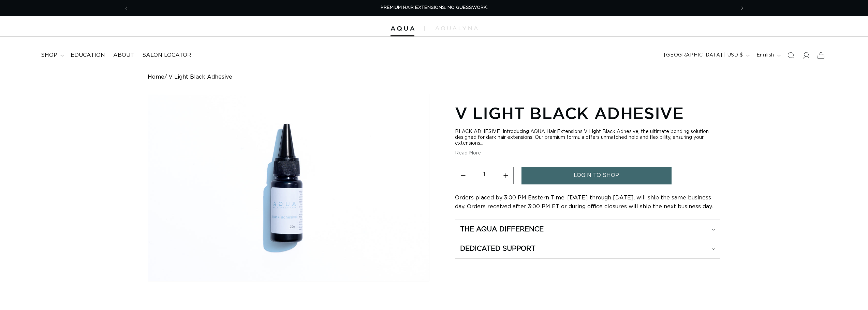 The width and height of the screenshot is (868, 310). Describe the element at coordinates (124, 55) in the screenshot. I see `span: About` at that location.